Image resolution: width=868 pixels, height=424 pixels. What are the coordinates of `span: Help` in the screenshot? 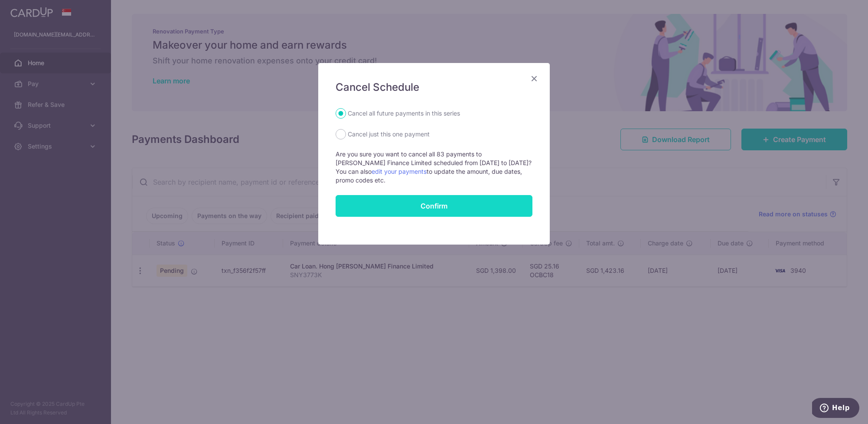 It's located at (28, 10).